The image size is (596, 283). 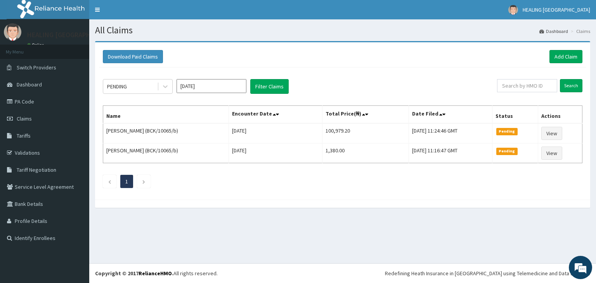 I want to click on a: Next page, so click(x=144, y=182).